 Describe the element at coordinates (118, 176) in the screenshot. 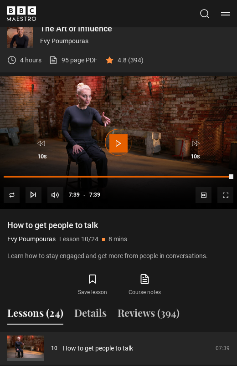

I see `div: Progress Bar` at that location.